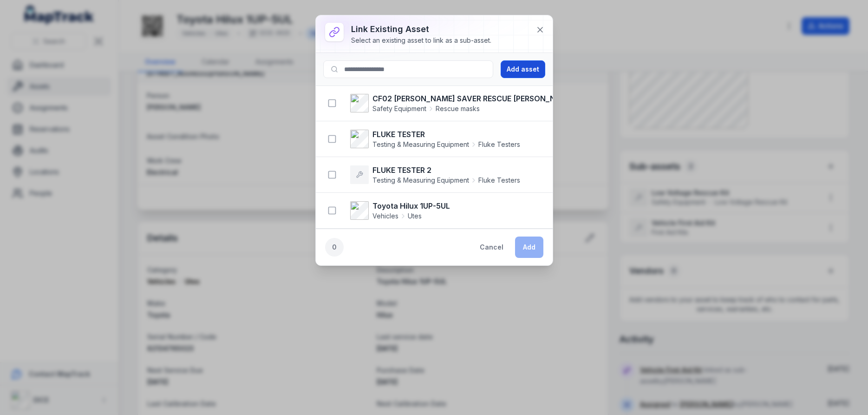 This screenshot has height=415, width=868. I want to click on button: Add asset, so click(523, 69).